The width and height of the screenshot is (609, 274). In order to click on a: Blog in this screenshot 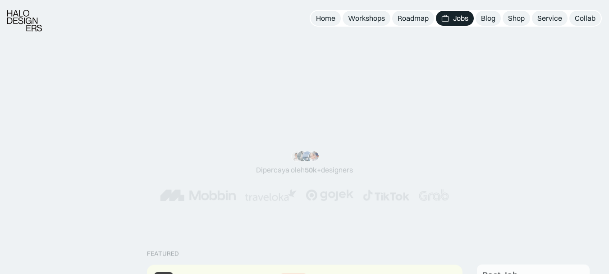, I will do `click(488, 18)`.